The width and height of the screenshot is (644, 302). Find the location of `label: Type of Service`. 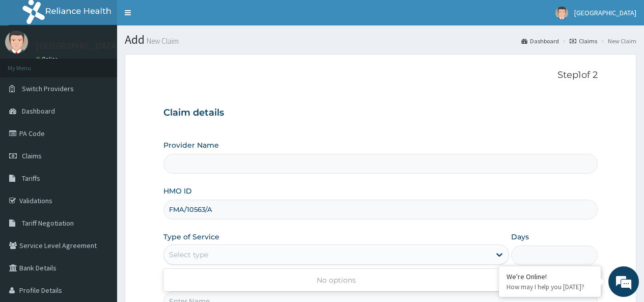

label: Type of Service is located at coordinates (191, 237).